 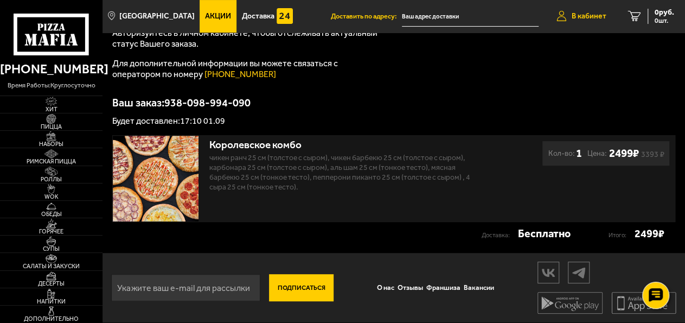 What do you see at coordinates (248, 69) in the screenshot?
I see `p: Для дополнительной информации вы можете связаться с оператором по номеру` at bounding box center [248, 69].